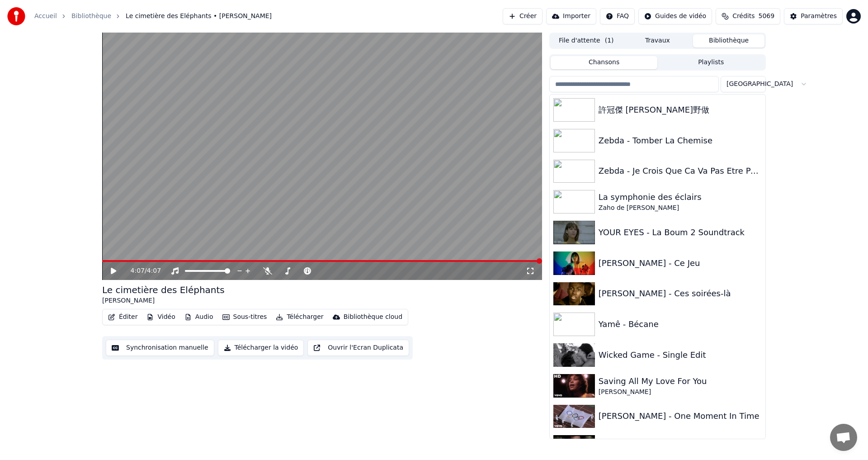 Image resolution: width=868 pixels, height=460 pixels. Describe the element at coordinates (680, 171) in the screenshot. I see `div: Zebda - Je Crois Que Ca Va Pas Etre Possible` at that location.